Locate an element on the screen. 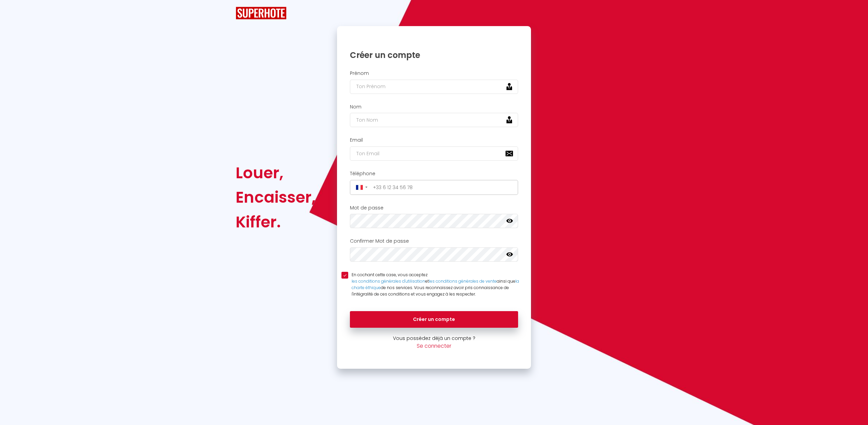 Image resolution: width=868 pixels, height=425 pixels. div: Kiffer. is located at coordinates (276, 222).